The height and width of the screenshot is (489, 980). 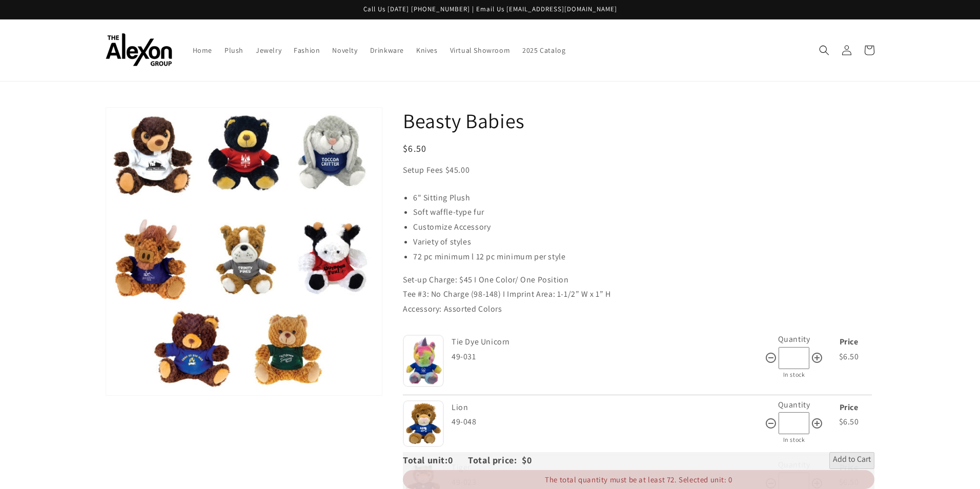 What do you see at coordinates (638, 280) in the screenshot?
I see `p: Set-up Charge: $45 I One Color/ One Position` at bounding box center [638, 280].